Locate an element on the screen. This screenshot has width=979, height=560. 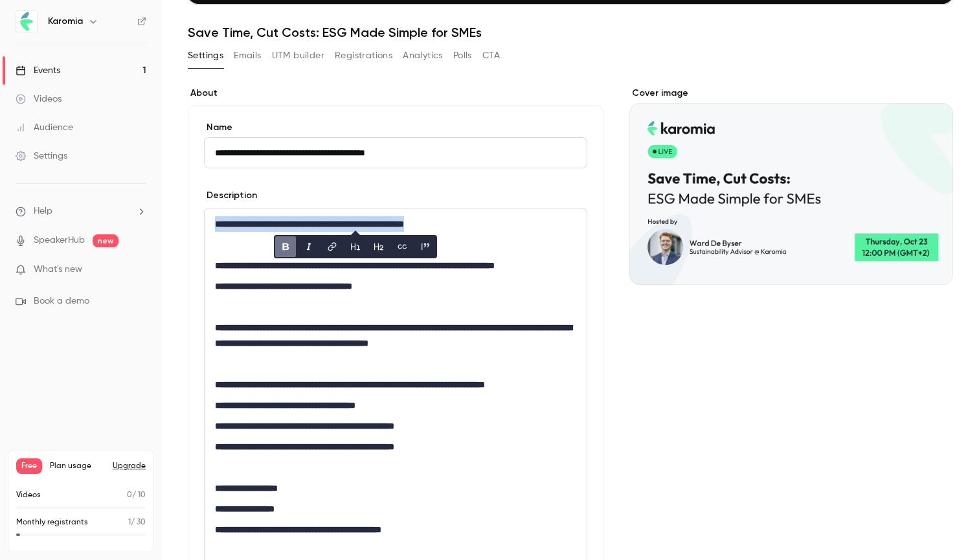
span: Free is located at coordinates (29, 466).